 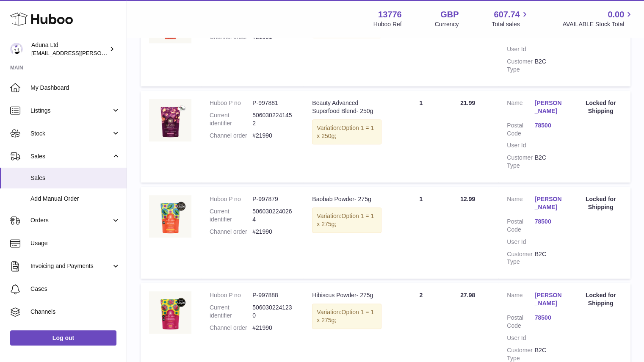 I want to click on img: deborahe.kamara@aduna.com, so click(x=16, y=49).